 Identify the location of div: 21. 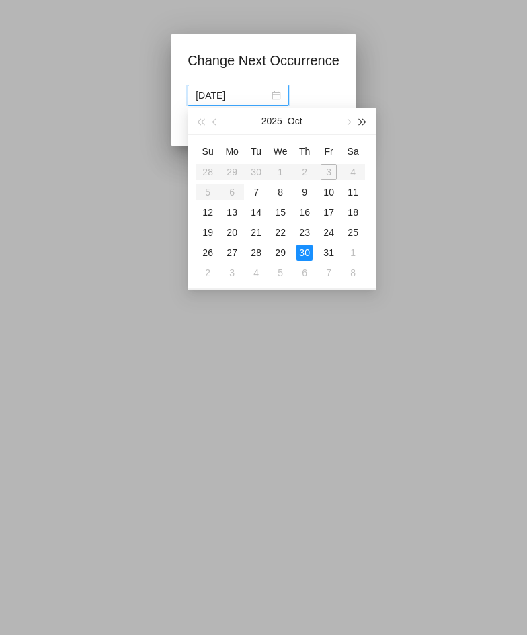
(256, 232).